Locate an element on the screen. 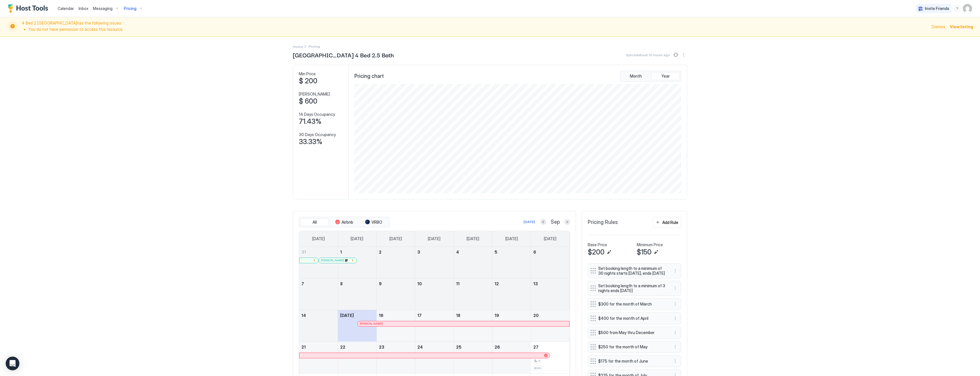 The image size is (980, 376). td: September 6, 2025 is located at coordinates (550, 262).